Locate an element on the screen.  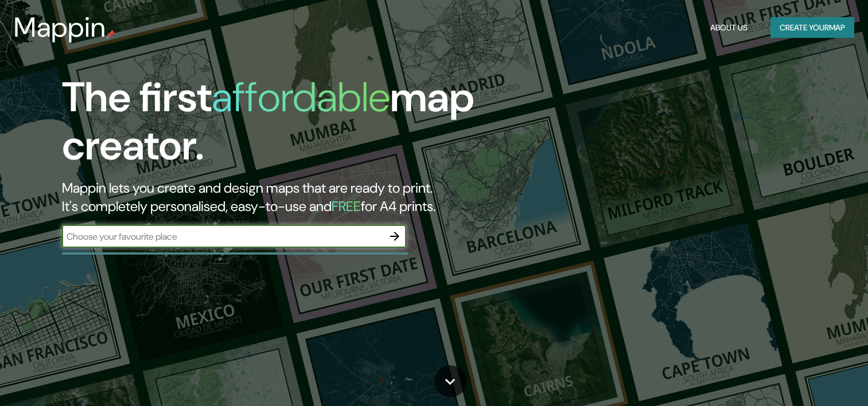
img: mappin-pin is located at coordinates (111, 34).